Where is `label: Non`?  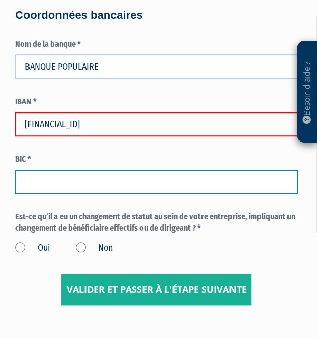
label: Non is located at coordinates (94, 249).